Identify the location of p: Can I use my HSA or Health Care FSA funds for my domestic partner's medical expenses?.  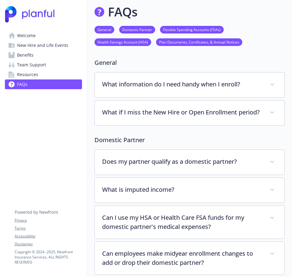
(182, 222).